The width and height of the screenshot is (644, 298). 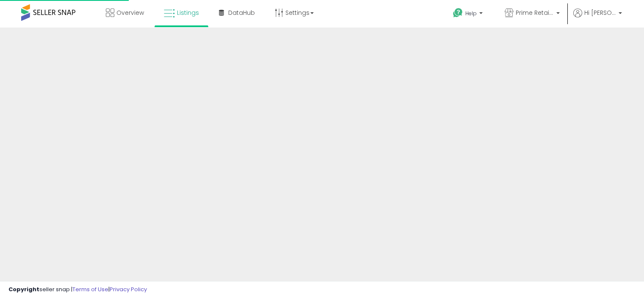 I want to click on span: Prime Retail Solution, so click(x=535, y=13).